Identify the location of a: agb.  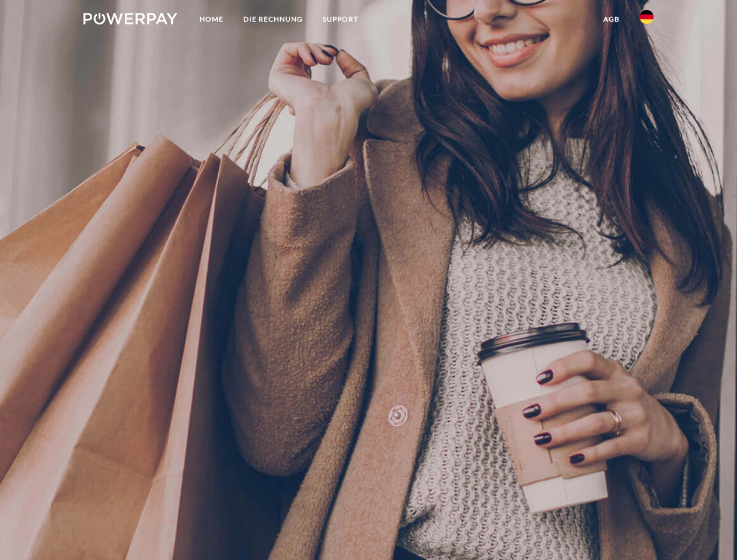
(611, 19).